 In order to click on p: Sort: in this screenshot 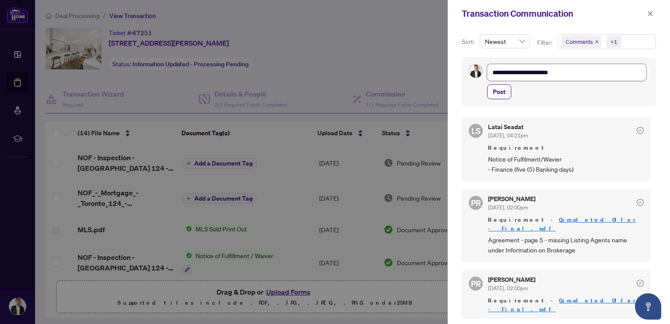, I will do `click(469, 42)`.